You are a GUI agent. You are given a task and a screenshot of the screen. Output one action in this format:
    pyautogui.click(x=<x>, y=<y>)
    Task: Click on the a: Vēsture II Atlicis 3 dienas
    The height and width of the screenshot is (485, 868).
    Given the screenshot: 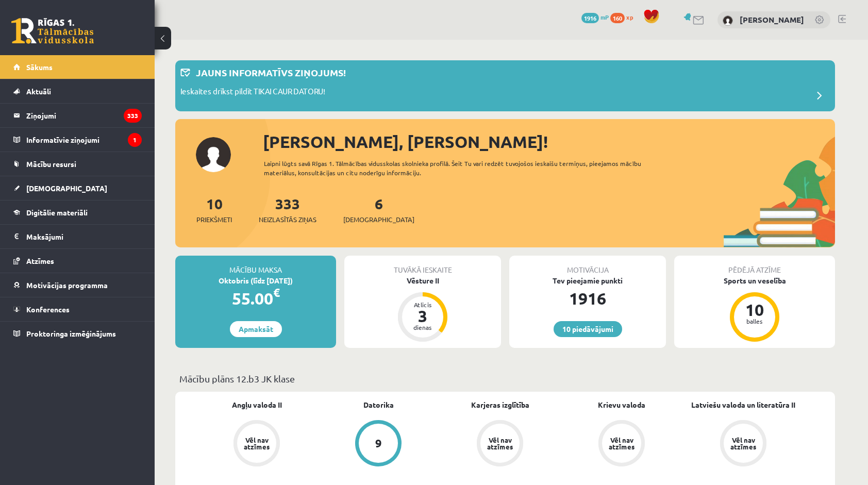 What is the action you would take?
    pyautogui.click(x=423, y=309)
    